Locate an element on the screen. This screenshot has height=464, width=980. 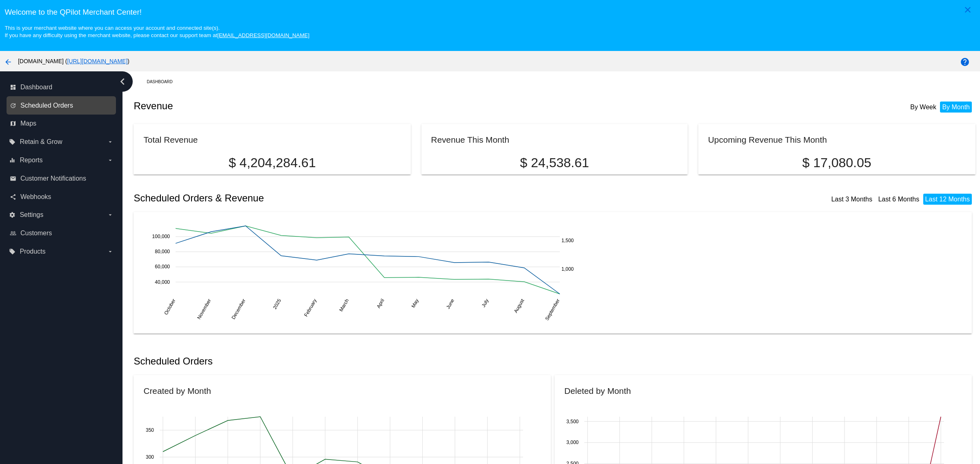
span: Retain & Grow is located at coordinates (41, 142).